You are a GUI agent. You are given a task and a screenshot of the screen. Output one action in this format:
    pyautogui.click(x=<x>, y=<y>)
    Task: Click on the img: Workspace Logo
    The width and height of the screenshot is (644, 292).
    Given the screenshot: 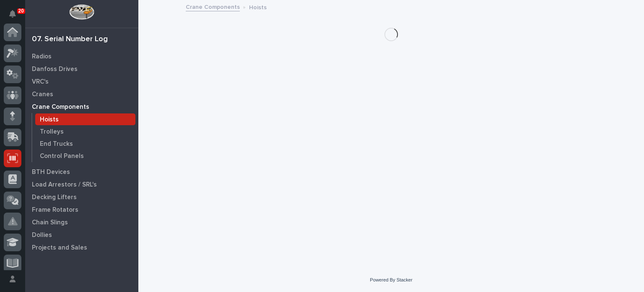 What is the action you would take?
    pyautogui.click(x=81, y=12)
    